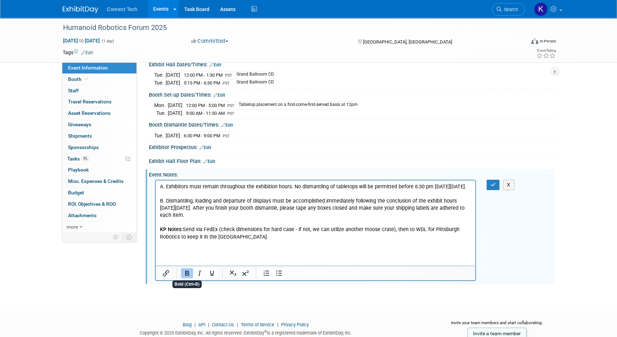 This screenshot has height=337, width=617. What do you see at coordinates (541, 9) in the screenshot?
I see `img: Kara Price` at bounding box center [541, 9].